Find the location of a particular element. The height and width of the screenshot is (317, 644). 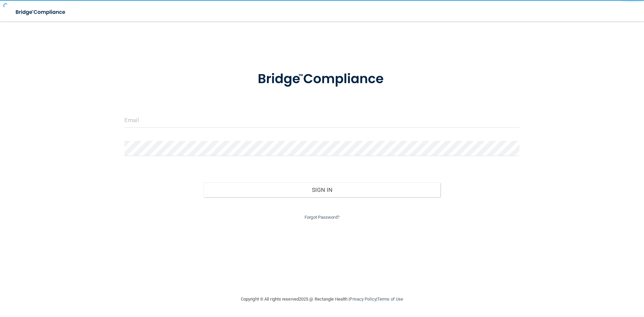

button: Sign In is located at coordinates (322, 190).